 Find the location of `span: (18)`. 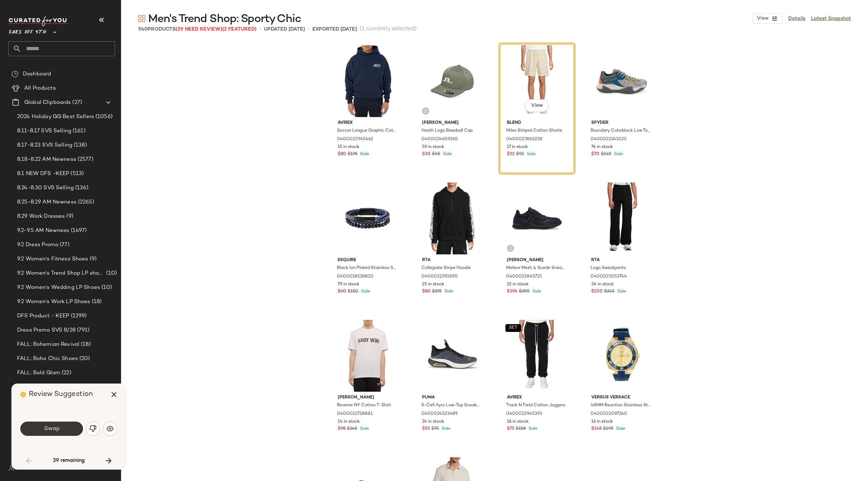

span: (18) is located at coordinates (96, 302).